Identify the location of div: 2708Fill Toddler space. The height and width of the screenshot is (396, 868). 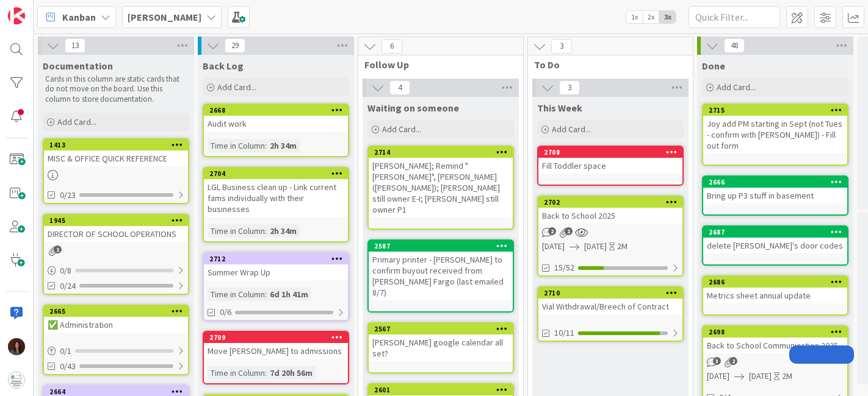
(610, 160).